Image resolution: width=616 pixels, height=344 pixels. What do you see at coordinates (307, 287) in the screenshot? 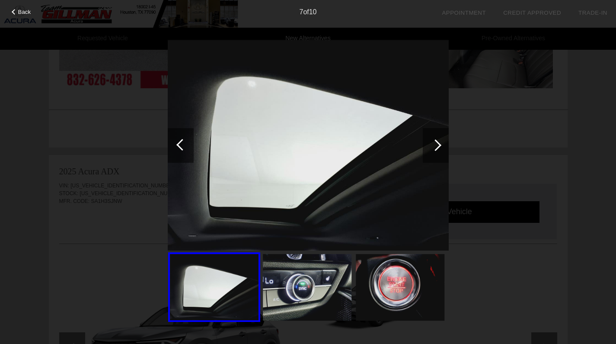
I see `img: ab0d906c92a64bcc817a24058c228d53.jpg` at bounding box center [307, 287].